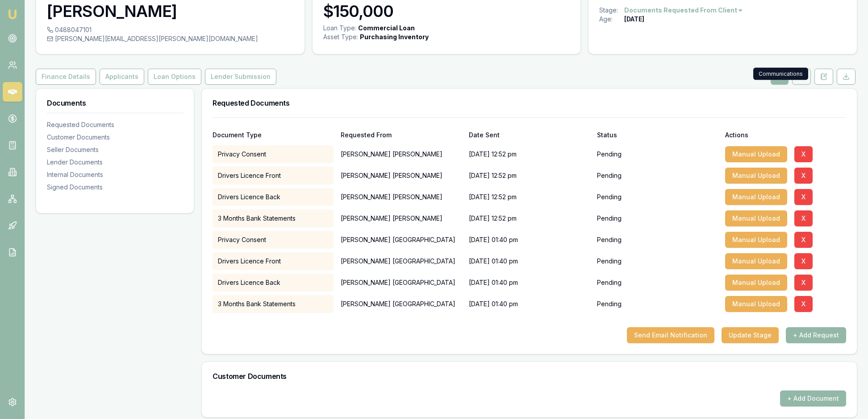 This screenshot has height=419, width=868. What do you see at coordinates (340, 28) in the screenshot?
I see `div: Loan Type:` at bounding box center [340, 28].